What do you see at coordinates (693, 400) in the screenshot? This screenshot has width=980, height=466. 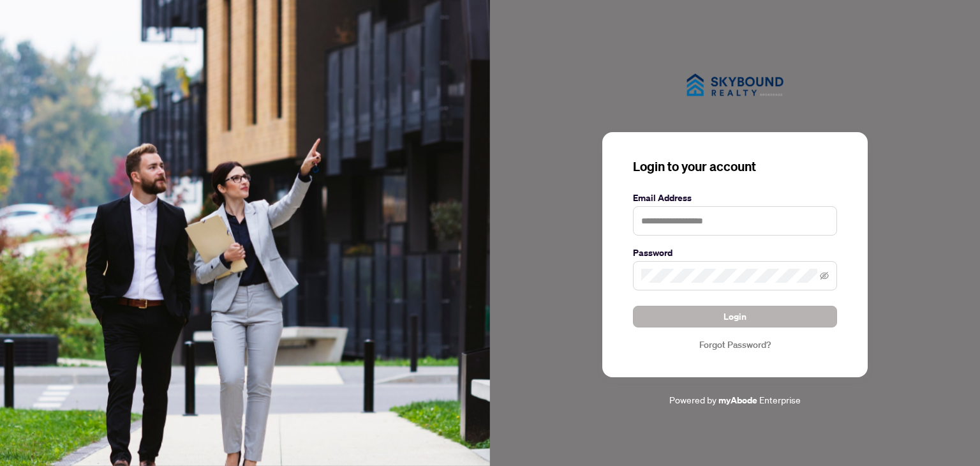 I see `span: Powered by` at bounding box center [693, 400].